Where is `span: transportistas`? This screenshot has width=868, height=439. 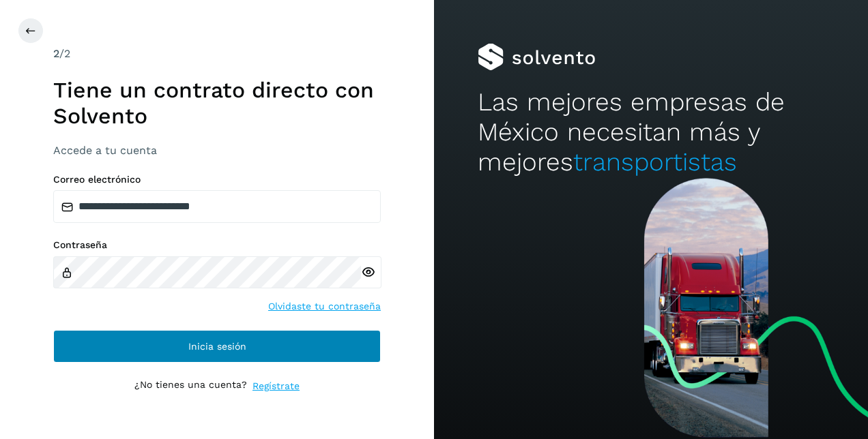 span: transportistas is located at coordinates (655, 162).